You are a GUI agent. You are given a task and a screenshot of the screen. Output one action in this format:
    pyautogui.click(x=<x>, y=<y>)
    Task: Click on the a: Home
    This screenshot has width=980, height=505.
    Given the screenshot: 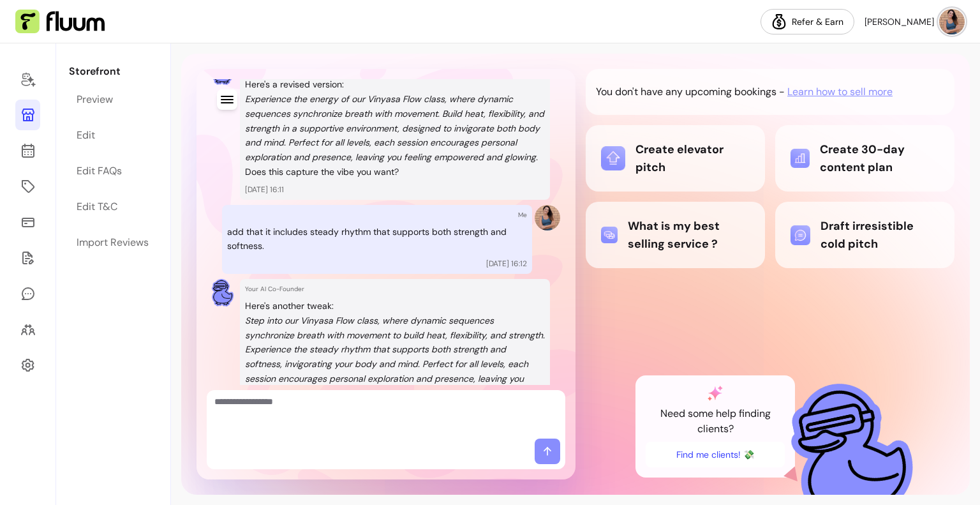 What is the action you would take?
    pyautogui.click(x=27, y=79)
    